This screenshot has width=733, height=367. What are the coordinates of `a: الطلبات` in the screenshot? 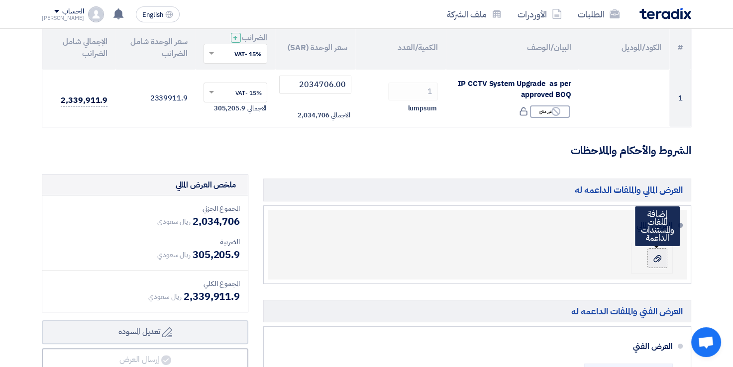 It's located at (599, 14).